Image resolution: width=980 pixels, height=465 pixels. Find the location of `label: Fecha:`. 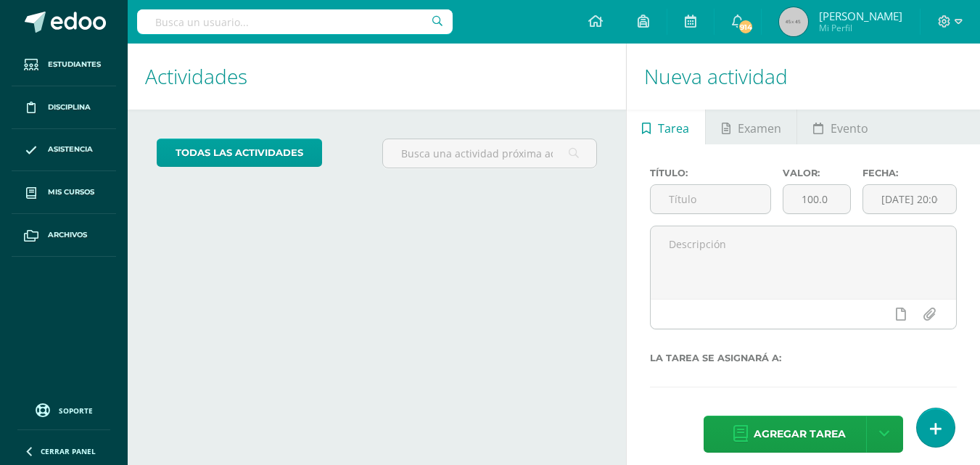

label: Fecha: is located at coordinates (910, 173).